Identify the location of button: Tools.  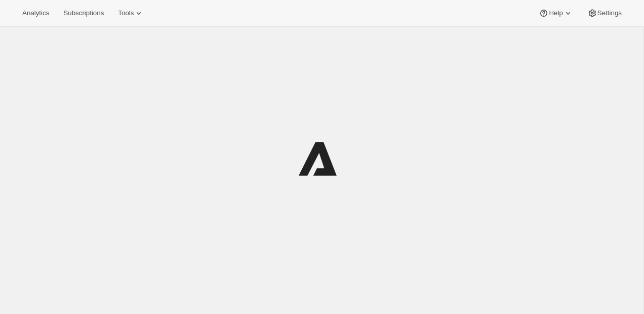
(131, 13).